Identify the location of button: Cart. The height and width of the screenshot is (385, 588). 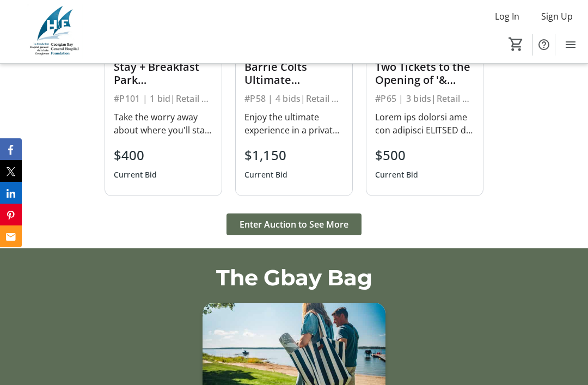
(516, 44).